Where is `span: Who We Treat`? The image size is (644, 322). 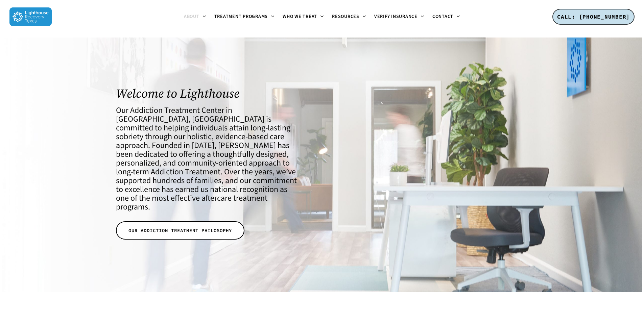
span: Who We Treat is located at coordinates (300, 17).